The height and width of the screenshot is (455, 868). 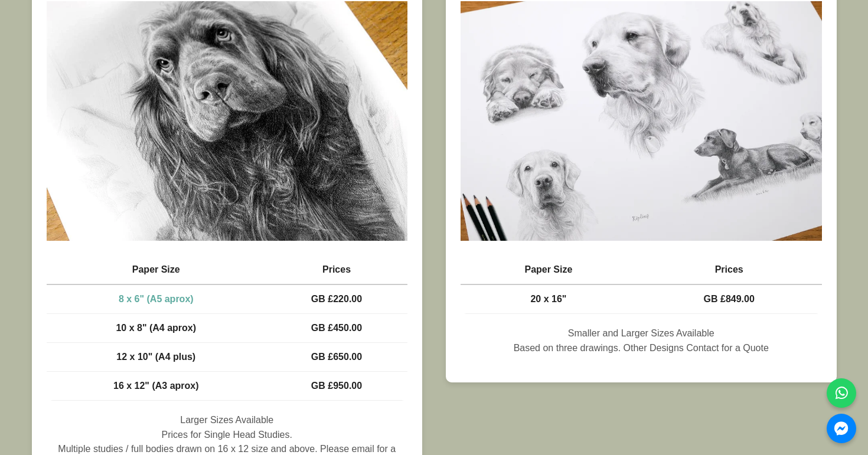 What do you see at coordinates (156, 385) in the screenshot?
I see `span: 16 x 12" (A3 aprox)` at bounding box center [156, 385].